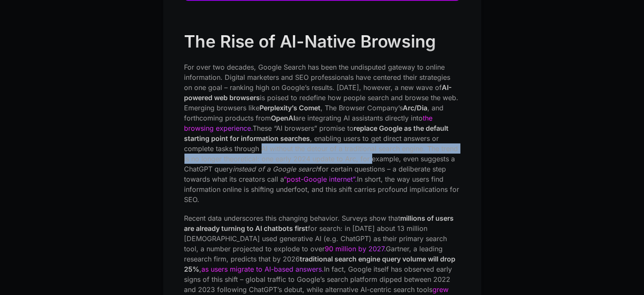  I want to click on h2: The Rise of AI-Native Browsing, so click(322, 42).